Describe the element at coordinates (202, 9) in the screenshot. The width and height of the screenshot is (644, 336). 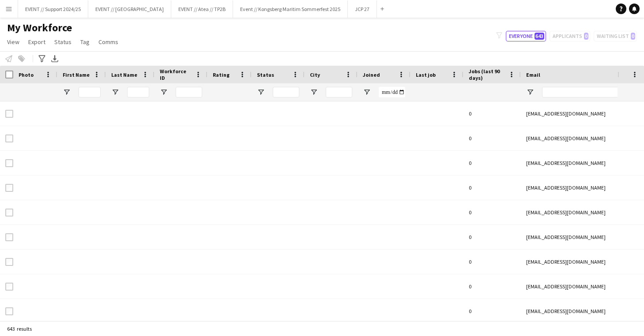
I see `button: EVENT // Atea // TP2B` at that location.